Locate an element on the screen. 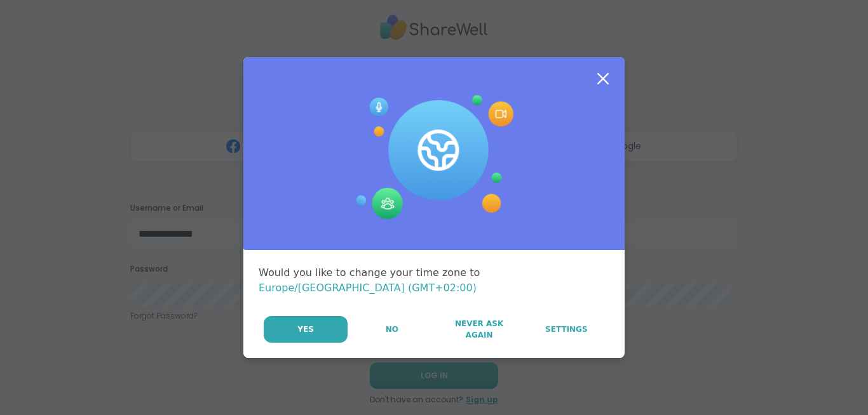 Image resolution: width=868 pixels, height=415 pixels. span: Settings is located at coordinates (566, 330).